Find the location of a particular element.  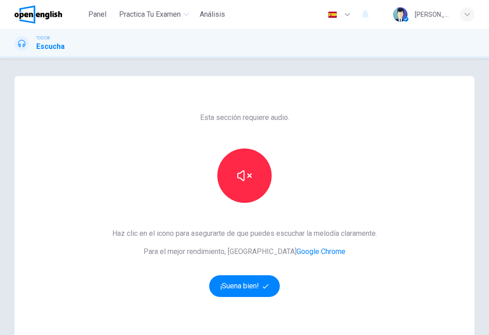

button: Practica tu examen is located at coordinates (154, 14).